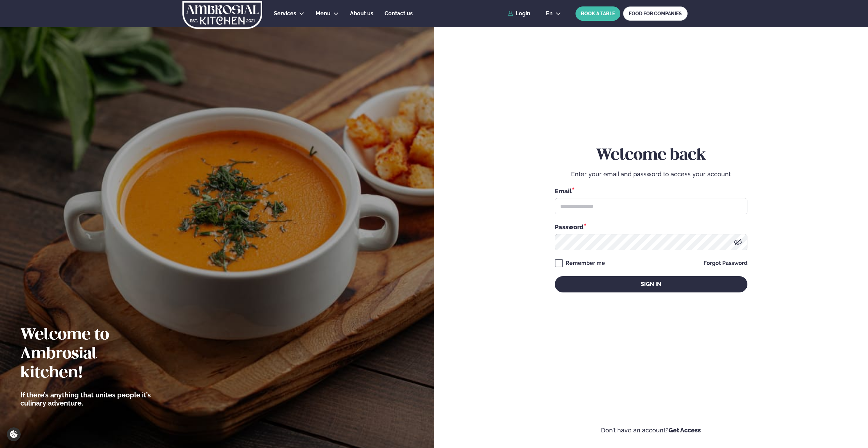 This screenshot has height=448, width=868. I want to click on h2: Welcome to Ambrosial kitchen!, so click(91, 354).